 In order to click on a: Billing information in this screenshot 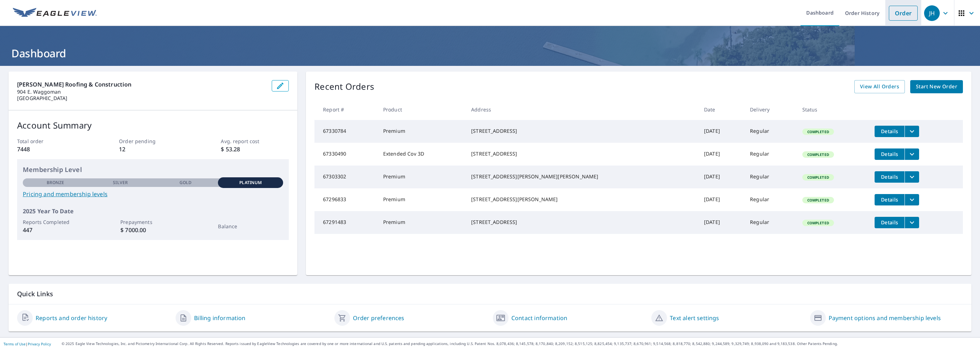, I will do `click(220, 318)`.